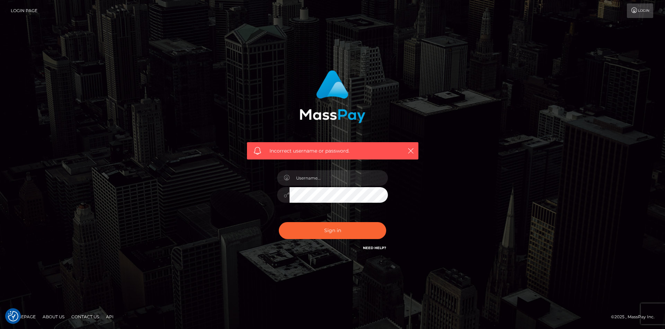  What do you see at coordinates (110, 317) in the screenshot?
I see `a: API` at bounding box center [110, 317].